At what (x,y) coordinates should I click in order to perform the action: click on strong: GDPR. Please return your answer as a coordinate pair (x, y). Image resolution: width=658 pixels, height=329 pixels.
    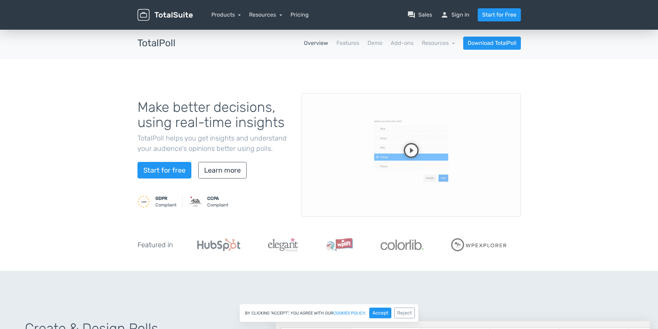
    Looking at the image, I should click on (161, 198).